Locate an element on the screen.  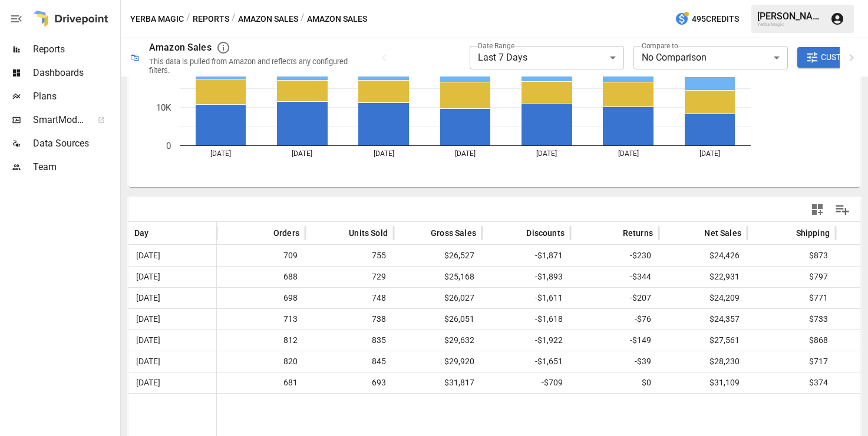
span: Plans is located at coordinates (76, 96).